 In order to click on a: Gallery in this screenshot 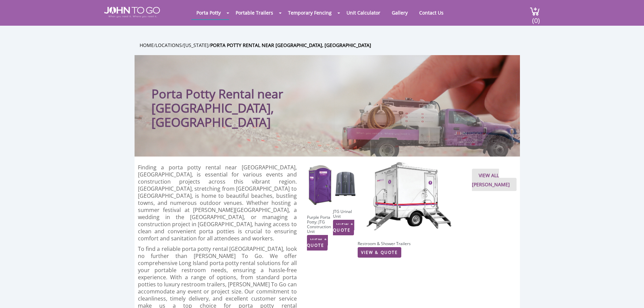, I will do `click(399, 12)`.